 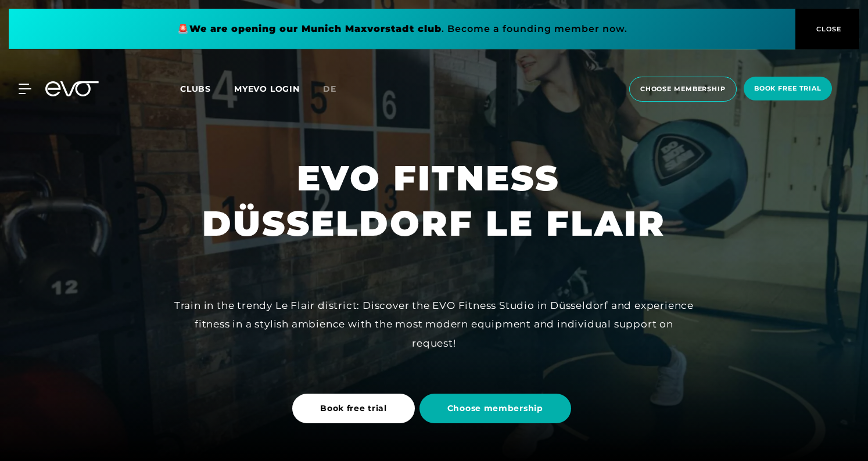 I want to click on a: Choose membership, so click(x=498, y=408).